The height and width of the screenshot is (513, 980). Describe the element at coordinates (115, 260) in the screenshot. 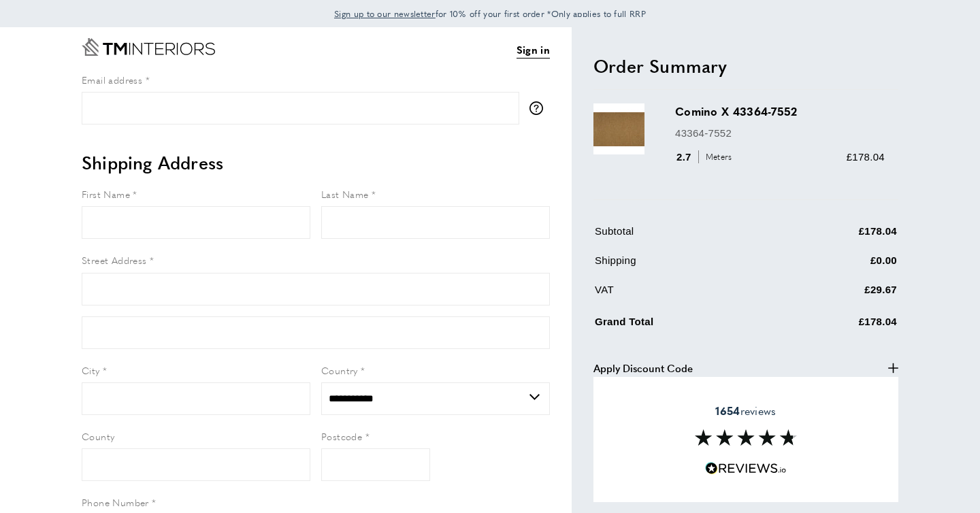

I see `span: Street Address` at that location.